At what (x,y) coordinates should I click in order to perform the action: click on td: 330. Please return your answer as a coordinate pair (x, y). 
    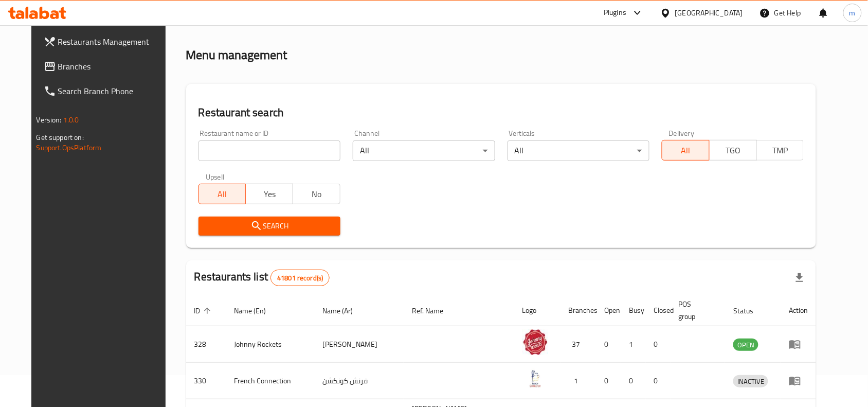
    Looking at the image, I should click on (206, 381).